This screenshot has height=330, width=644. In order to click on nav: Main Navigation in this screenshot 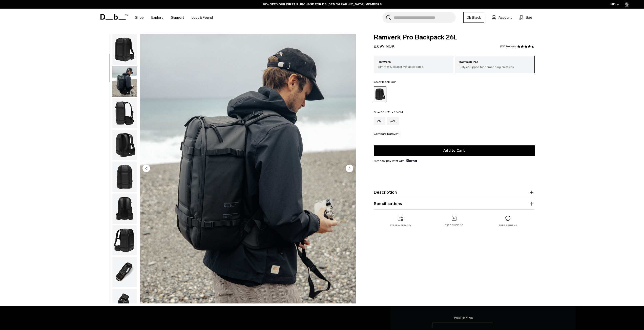, I will do `click(174, 18)`.